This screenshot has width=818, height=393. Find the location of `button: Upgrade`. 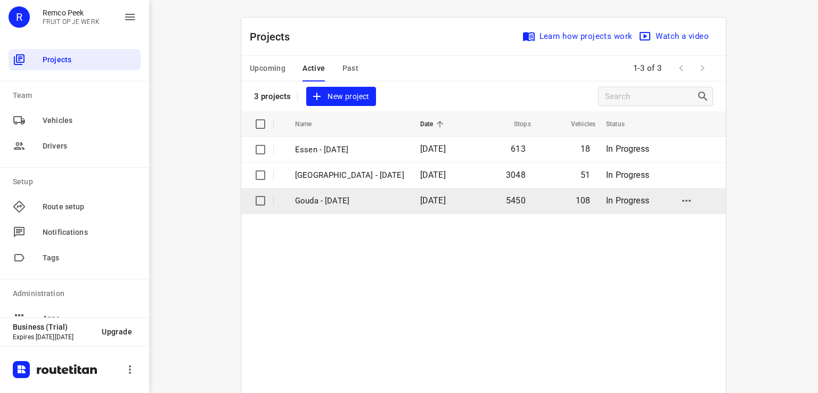

button: Upgrade is located at coordinates (117, 332).